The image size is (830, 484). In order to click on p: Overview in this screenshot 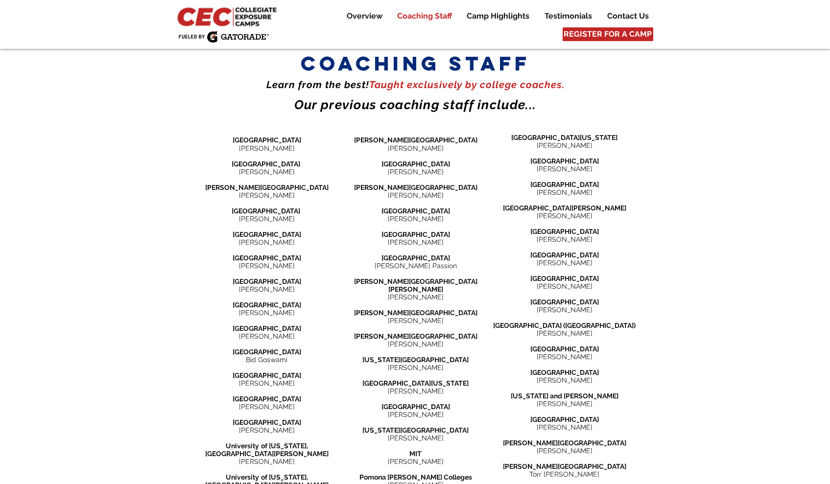, I will do `click(364, 16)`.